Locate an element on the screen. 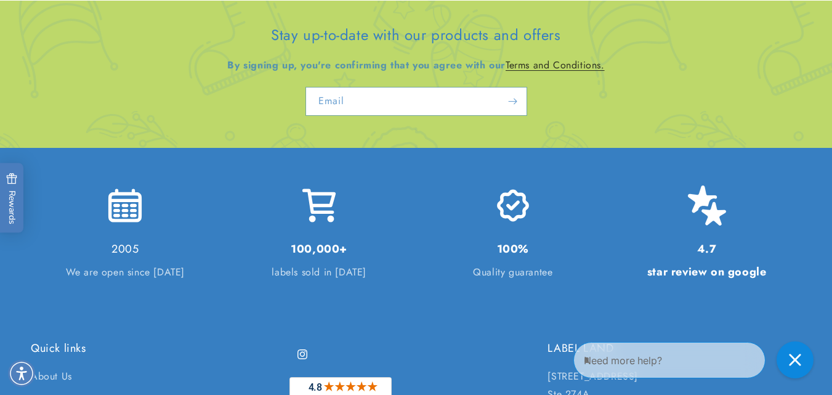 The width and height of the screenshot is (832, 395). span: Rewards is located at coordinates (12, 198).